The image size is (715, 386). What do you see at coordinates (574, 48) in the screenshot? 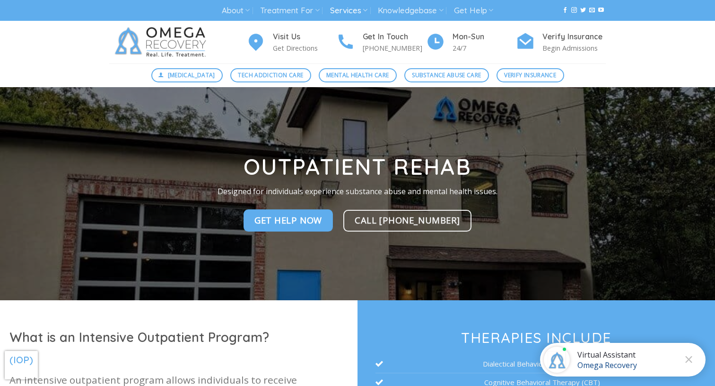
I see `p: Begin Admissions` at bounding box center [574, 48].